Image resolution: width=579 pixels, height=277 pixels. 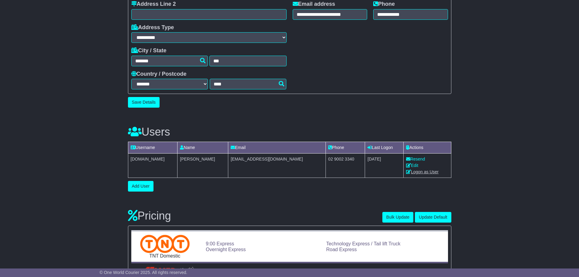 I want to click on button: Update Default, so click(x=433, y=217).